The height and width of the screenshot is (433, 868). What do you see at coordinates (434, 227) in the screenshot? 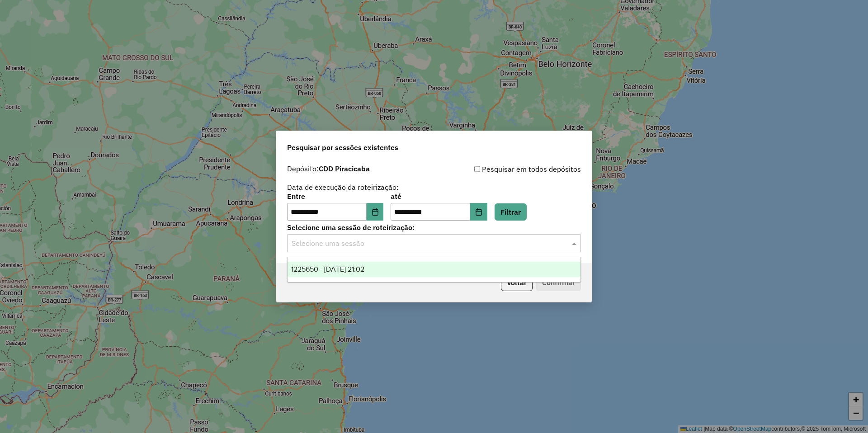
I see `label: Selecione uma sessão de roteirização:` at bounding box center [434, 227].